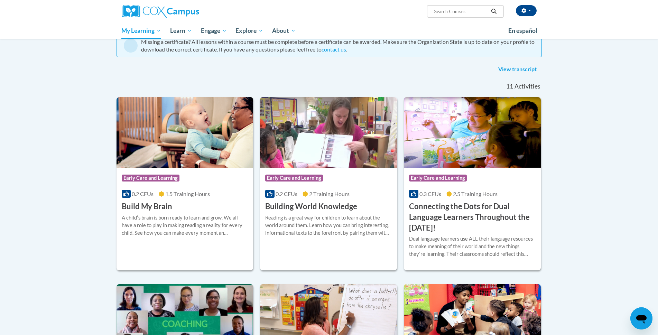 This screenshot has width=658, height=335. What do you see at coordinates (329, 31) in the screenshot?
I see `div: Main menu` at bounding box center [329, 31].